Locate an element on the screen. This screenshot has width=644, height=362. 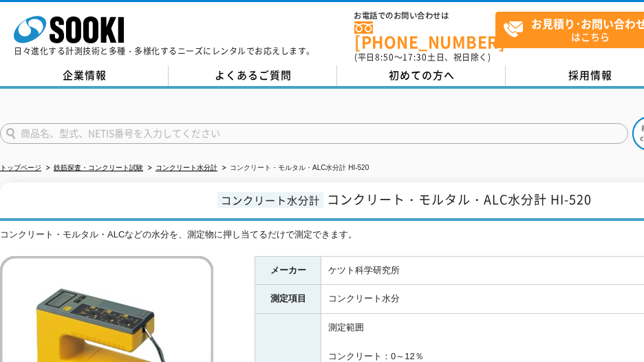
span: コンクリート水分計 is located at coordinates (270, 200).